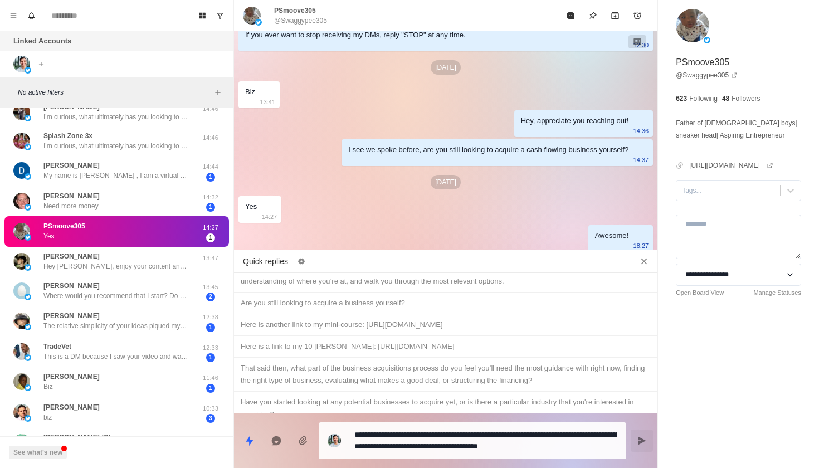 This screenshot has width=819, height=468. I want to click on button: Add media, so click(303, 441).